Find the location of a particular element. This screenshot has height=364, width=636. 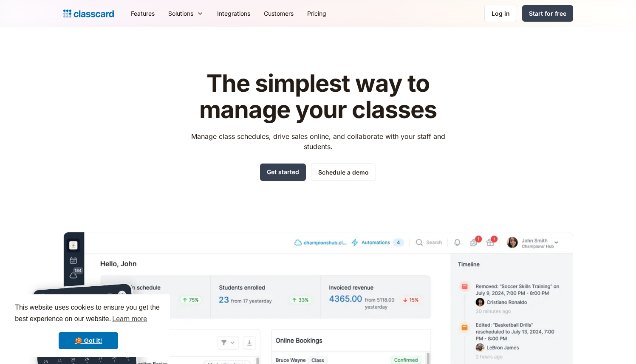

a: Log in is located at coordinates (500, 13).